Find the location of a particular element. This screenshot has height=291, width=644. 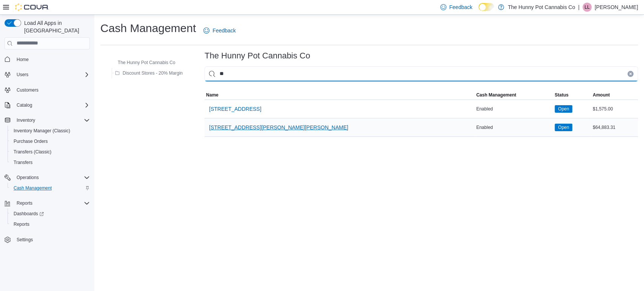

button: Settings is located at coordinates (47, 239).